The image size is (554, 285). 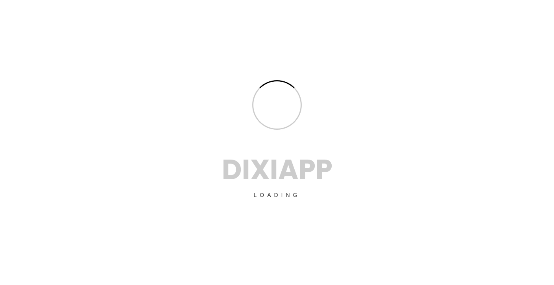 What do you see at coordinates (288, 169) in the screenshot?
I see `span: A` at bounding box center [288, 169].